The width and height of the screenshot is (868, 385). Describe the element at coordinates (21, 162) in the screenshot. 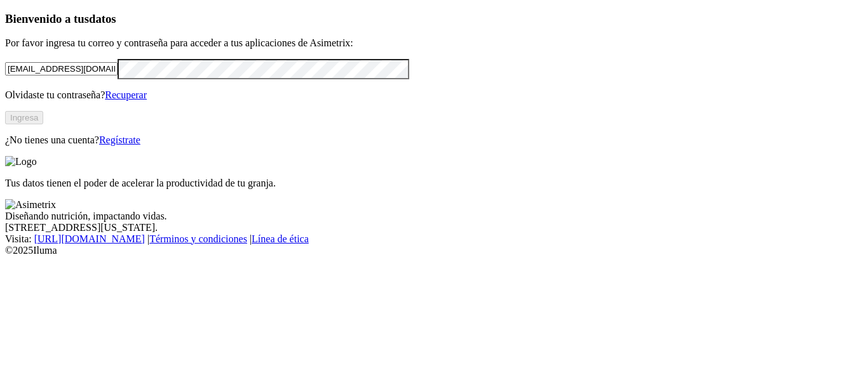

I see `img: Logo` at that location.